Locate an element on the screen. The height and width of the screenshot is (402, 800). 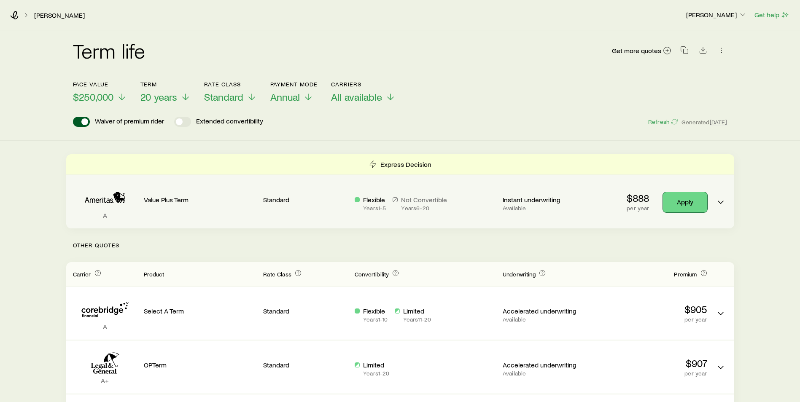
p: $907 is located at coordinates (651, 363).